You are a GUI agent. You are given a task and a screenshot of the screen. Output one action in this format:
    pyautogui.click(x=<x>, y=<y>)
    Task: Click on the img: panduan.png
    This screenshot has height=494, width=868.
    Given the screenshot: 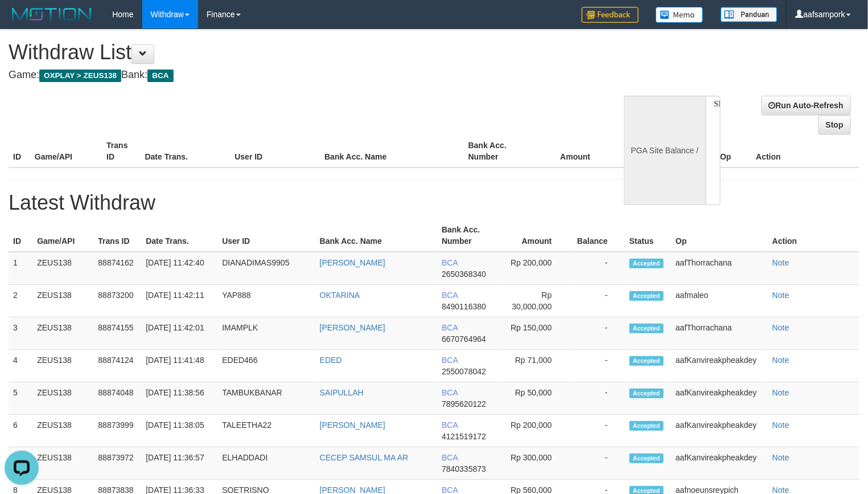 What is the action you would take?
    pyautogui.click(x=749, y=14)
    